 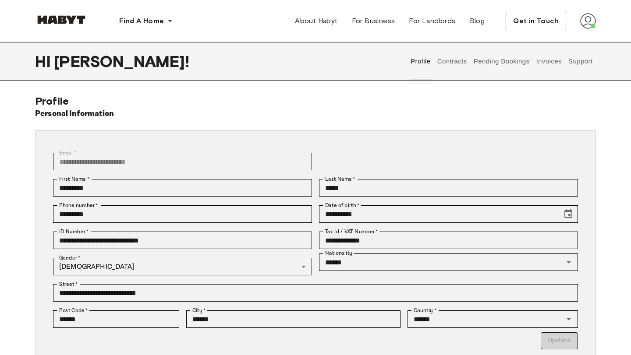 What do you see at coordinates (536, 21) in the screenshot?
I see `span: Get in Touch` at bounding box center [536, 21].